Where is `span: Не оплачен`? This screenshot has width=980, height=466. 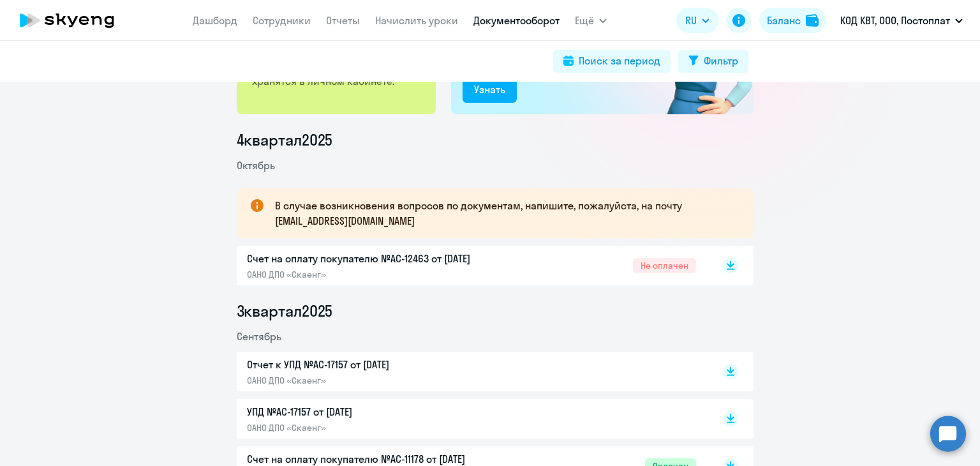 span: Не оплачен is located at coordinates (664, 266).